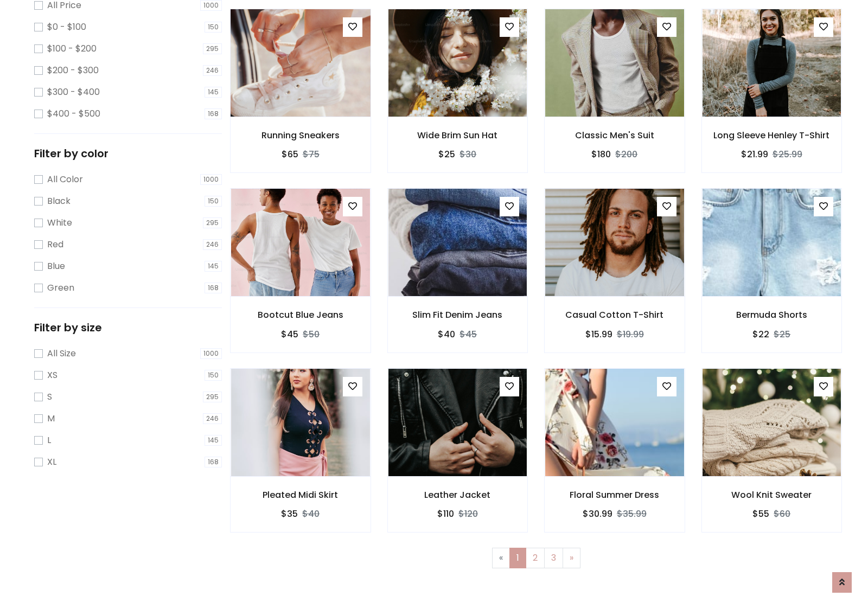  I want to click on del: $25.99, so click(787, 154).